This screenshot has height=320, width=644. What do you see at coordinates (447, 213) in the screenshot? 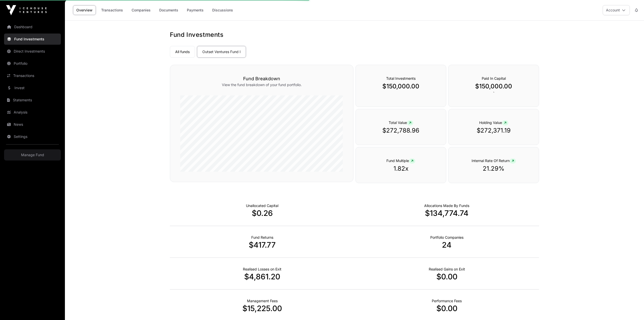
I see `p: $134,774.74` at bounding box center [447, 213].